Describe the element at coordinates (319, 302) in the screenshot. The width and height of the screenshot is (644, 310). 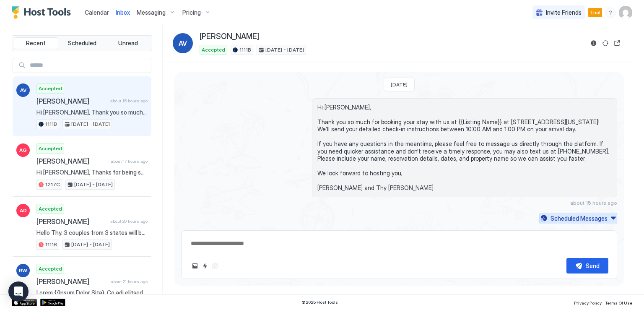
I see `span: © 2025 Host Tools` at that location.